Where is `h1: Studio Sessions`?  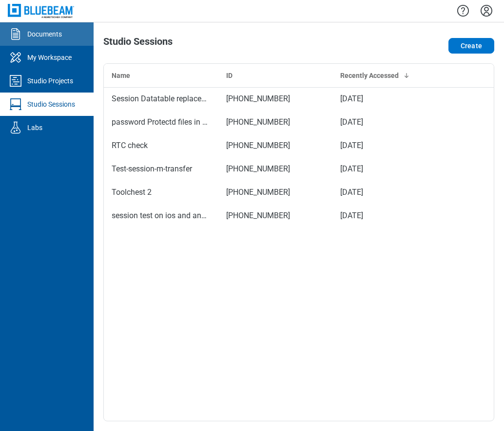
h1: Studio Sessions is located at coordinates (138, 44).